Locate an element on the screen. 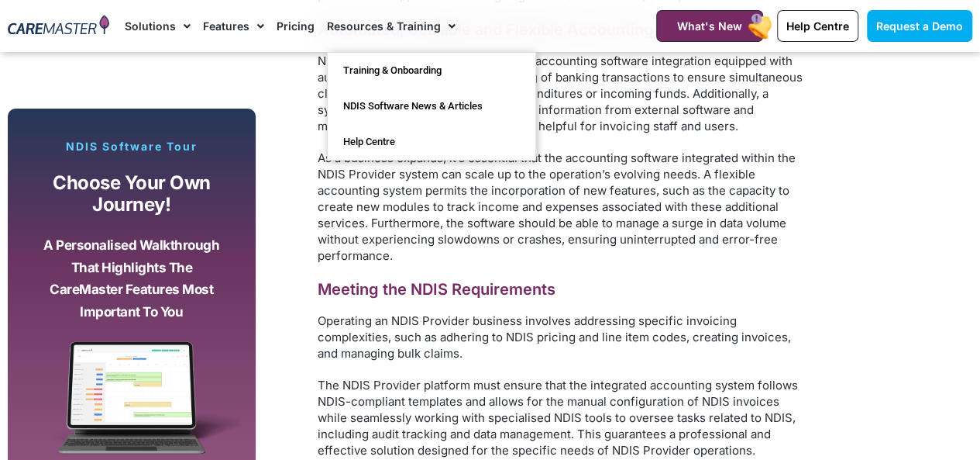 The width and height of the screenshot is (980, 460). a: What's New is located at coordinates (710, 25).